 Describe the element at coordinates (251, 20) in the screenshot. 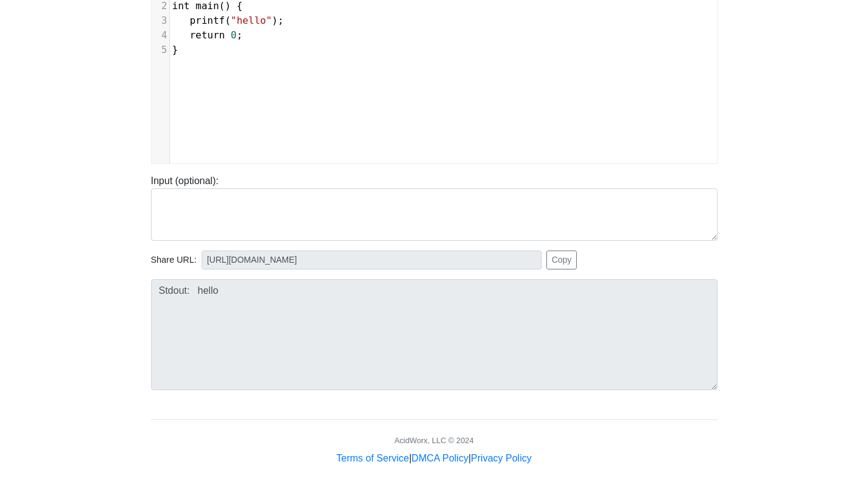

I see `span: "hello"` at that location.